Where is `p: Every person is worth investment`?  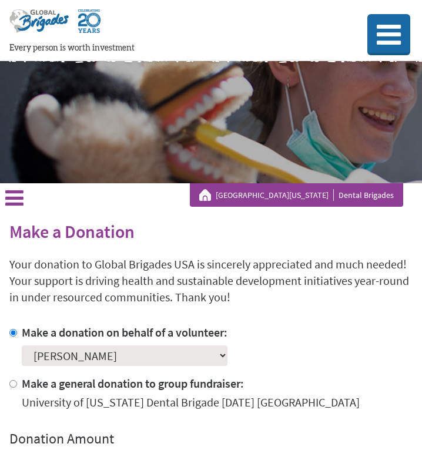
p: Every person is worth investment is located at coordinates (178, 48).